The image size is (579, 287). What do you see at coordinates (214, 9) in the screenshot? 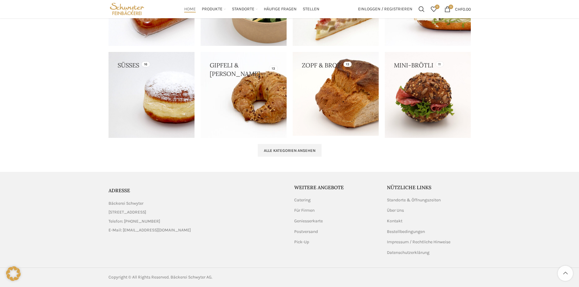
I see `a: Produkte` at bounding box center [214, 9].